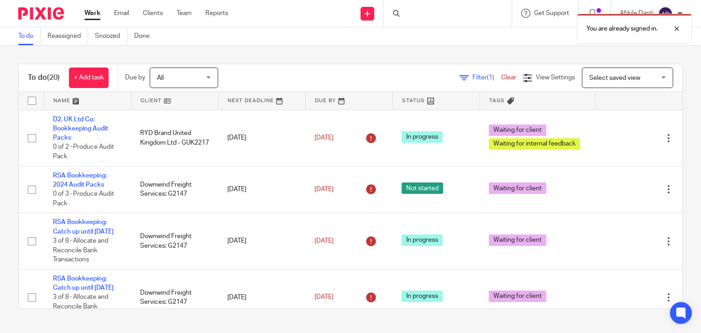 The height and width of the screenshot is (333, 701). What do you see at coordinates (68, 36) in the screenshot?
I see `a: Reassigned` at bounding box center [68, 36].